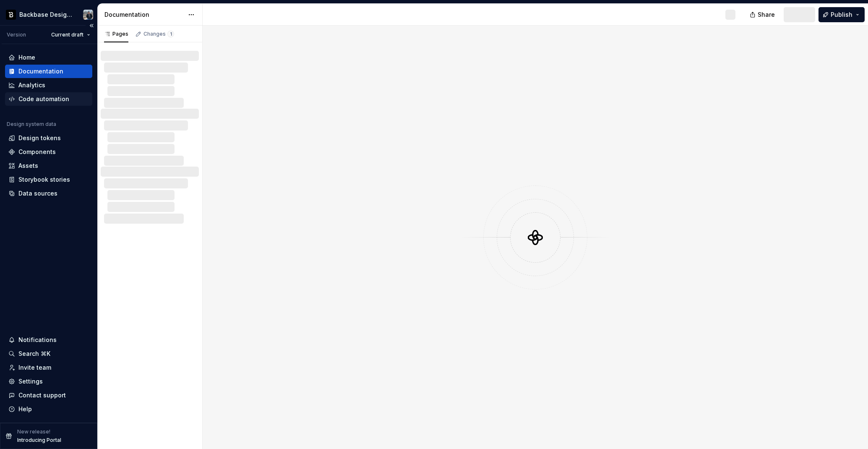  Describe the element at coordinates (46, 15) in the screenshot. I see `div: Backbase Design System` at that location.